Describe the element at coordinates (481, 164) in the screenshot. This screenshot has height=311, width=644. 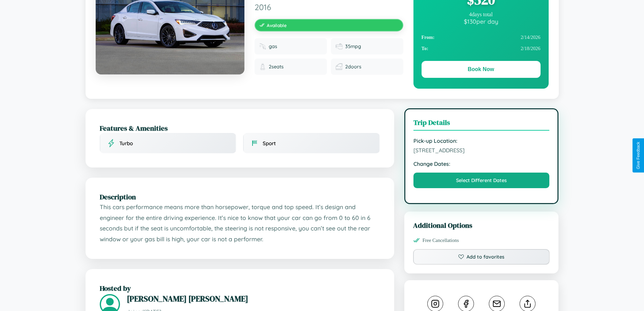
I see `strong: Change Dates:` at that location.